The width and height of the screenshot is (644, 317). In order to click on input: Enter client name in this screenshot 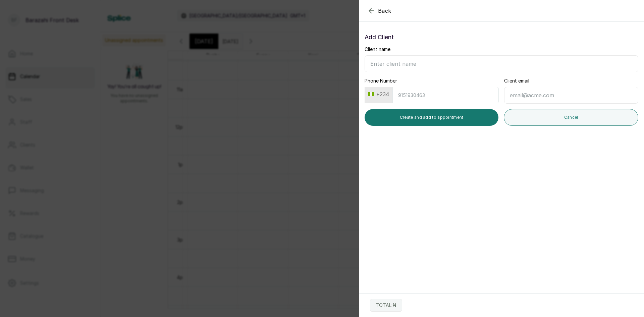, I will do `click(501, 64)`.